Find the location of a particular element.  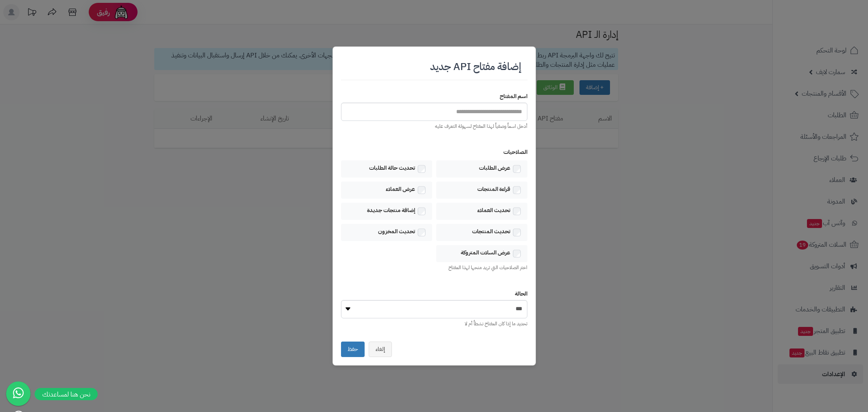

label: عرض السلات المتروكة is located at coordinates (486, 253).